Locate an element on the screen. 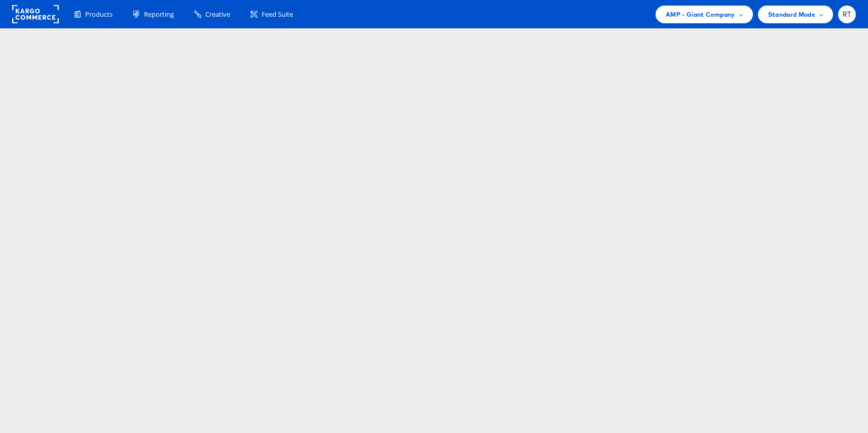 Image resolution: width=868 pixels, height=433 pixels. span: AMP - Giant Company is located at coordinates (700, 14).